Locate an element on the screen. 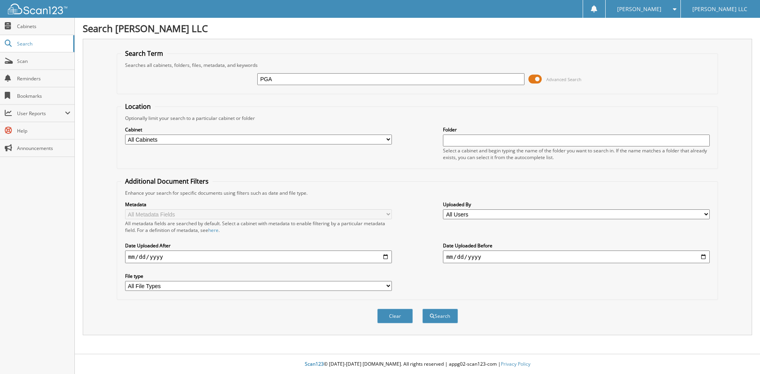 This screenshot has width=760, height=374. a: here is located at coordinates (213, 230).